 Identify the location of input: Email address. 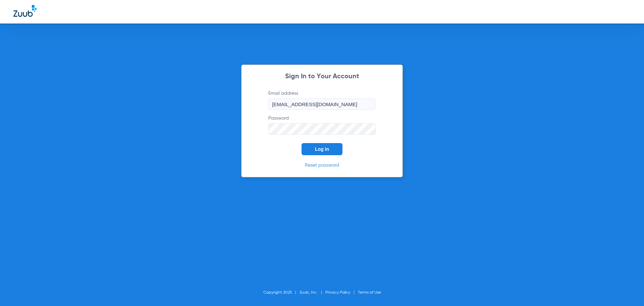
(322, 104).